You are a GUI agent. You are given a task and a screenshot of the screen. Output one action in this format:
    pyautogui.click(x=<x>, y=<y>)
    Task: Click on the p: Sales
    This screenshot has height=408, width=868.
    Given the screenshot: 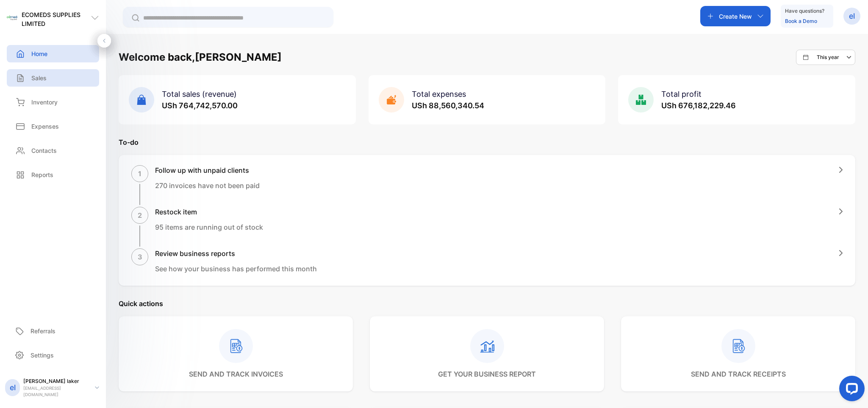 What is the action you would take?
    pyautogui.click(x=39, y=77)
    